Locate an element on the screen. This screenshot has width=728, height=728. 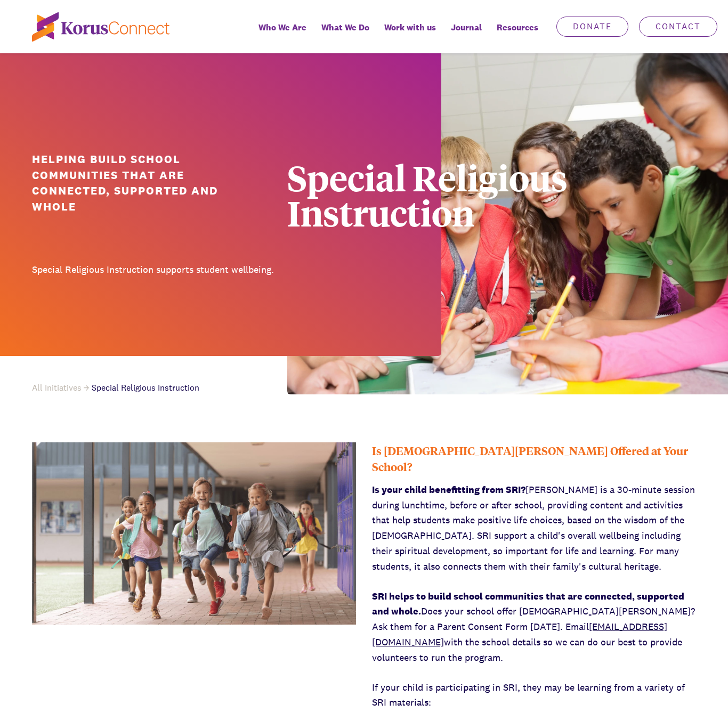
a: Work with us is located at coordinates (410, 34).